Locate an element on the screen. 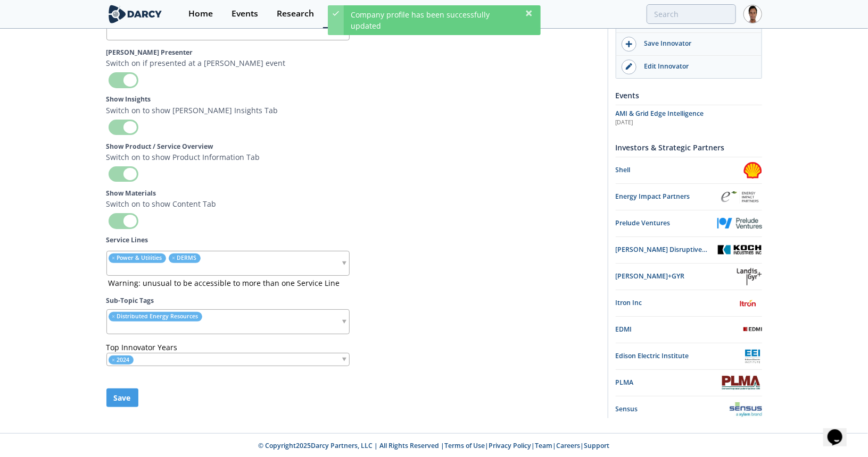  div: remove element 2024 is located at coordinates (228, 359).